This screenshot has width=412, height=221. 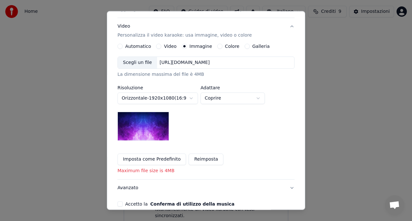 What do you see at coordinates (138, 46) in the screenshot?
I see `label: Automatico` at bounding box center [138, 46].